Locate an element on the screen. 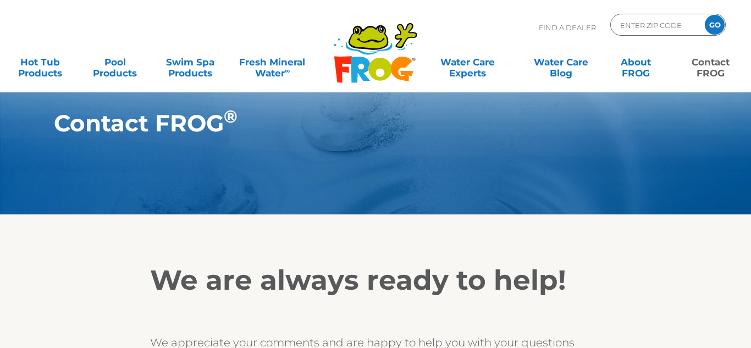 Image resolution: width=751 pixels, height=348 pixels. a: PoolProducts is located at coordinates (115, 62).